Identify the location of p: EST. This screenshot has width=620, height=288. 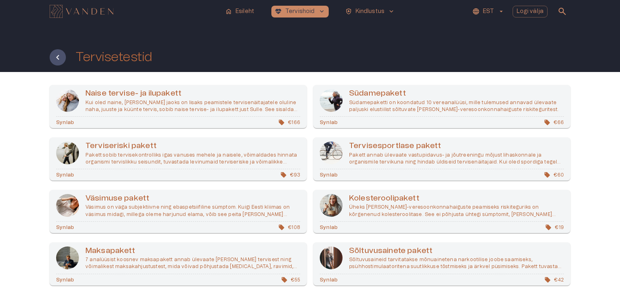
(489, 11).